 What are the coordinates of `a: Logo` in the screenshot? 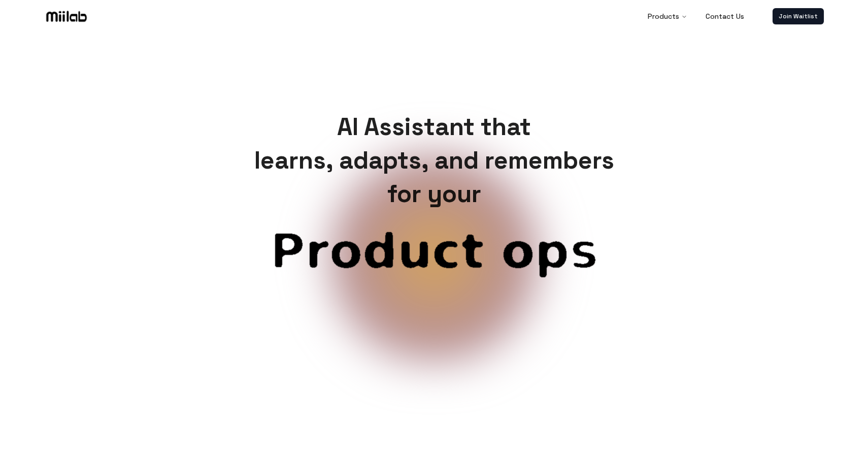 It's located at (67, 16).